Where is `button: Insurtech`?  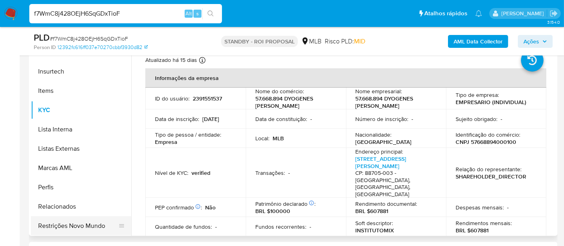 button: Insurtech is located at coordinates (81, 71).